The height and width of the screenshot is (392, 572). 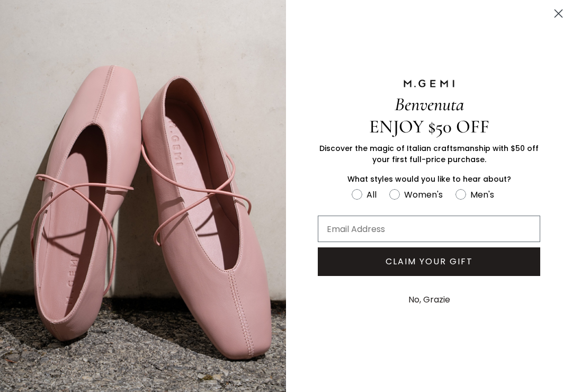 What do you see at coordinates (429, 262) in the screenshot?
I see `button: CLAIM YOUR GIFT` at bounding box center [429, 262].